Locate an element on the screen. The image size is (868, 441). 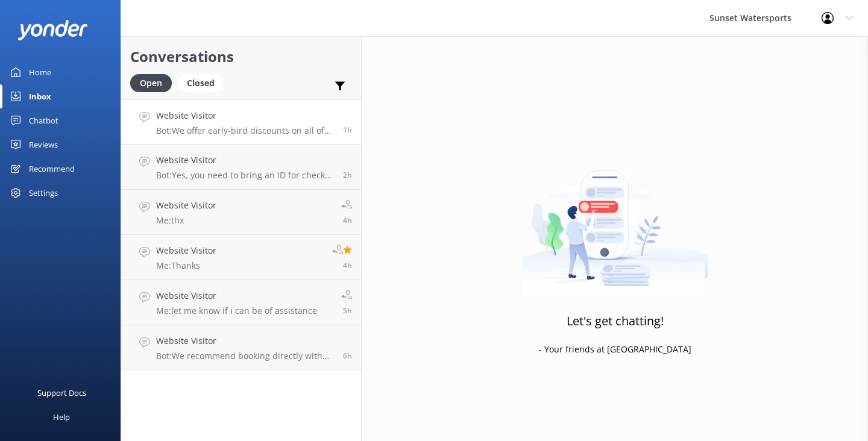
a: Website VisitorBot:Yes, you need to bring an ID for check-in, and digital IDs are accepted.2h is located at coordinates (241, 167).